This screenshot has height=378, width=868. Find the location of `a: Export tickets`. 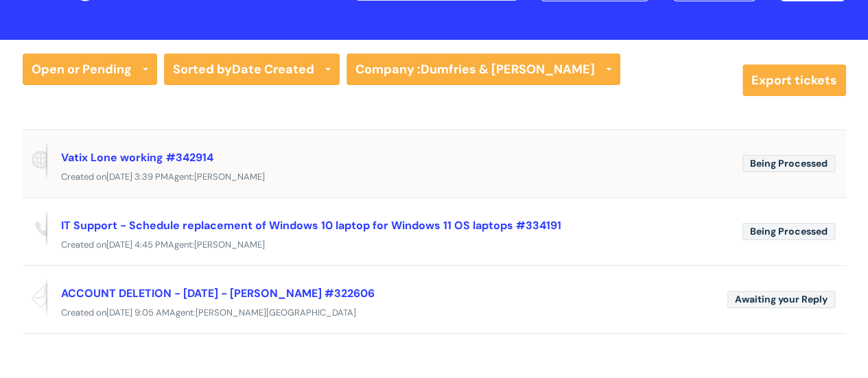

a: Export tickets is located at coordinates (795, 81).